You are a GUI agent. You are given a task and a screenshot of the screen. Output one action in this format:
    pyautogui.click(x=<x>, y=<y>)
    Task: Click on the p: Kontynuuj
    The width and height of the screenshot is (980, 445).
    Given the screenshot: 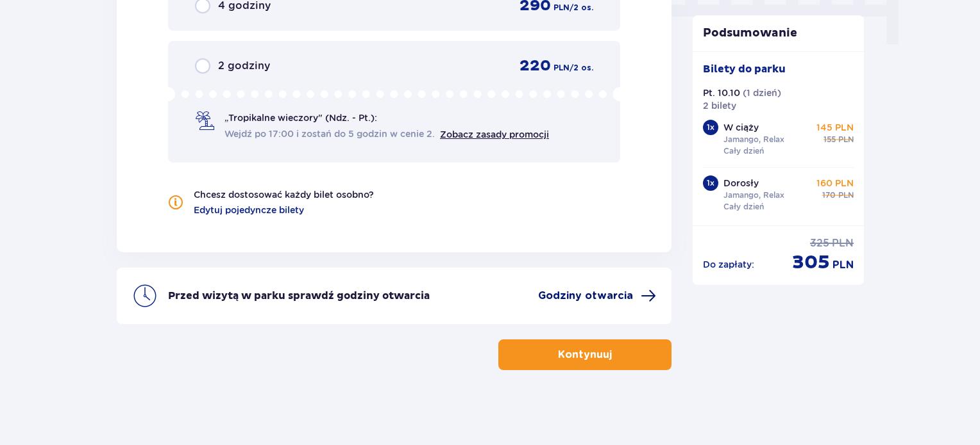 What is the action you would take?
    pyautogui.click(x=585, y=355)
    